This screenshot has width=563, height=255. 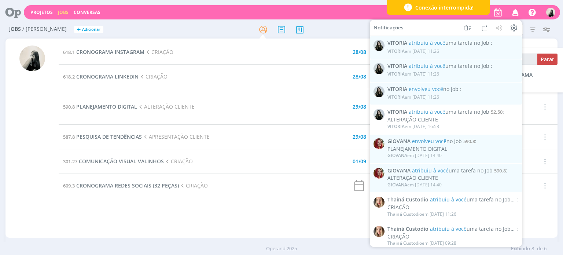 I want to click on a: 609.3CRONOGRAMA REDES SOCIAIS (32 PEÇAS), so click(x=121, y=185).